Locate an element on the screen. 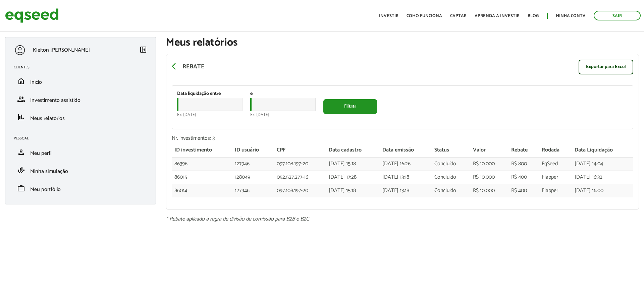  button: Filtrar is located at coordinates (350, 106).